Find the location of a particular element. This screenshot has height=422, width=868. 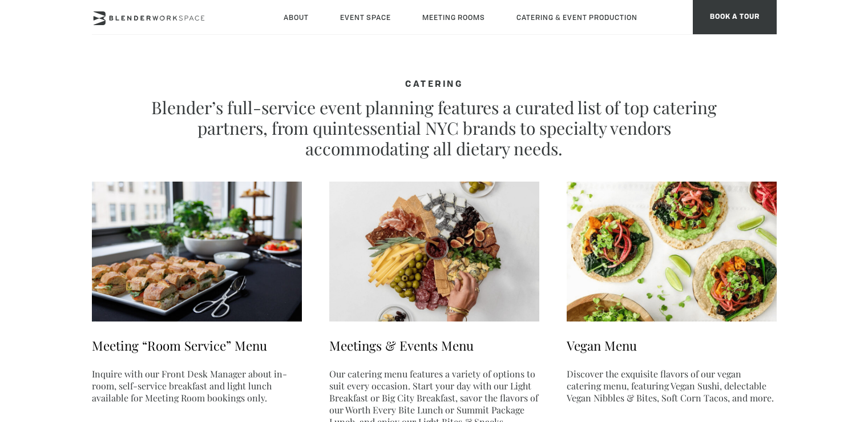

a: Vegan Menu is located at coordinates (601, 345).